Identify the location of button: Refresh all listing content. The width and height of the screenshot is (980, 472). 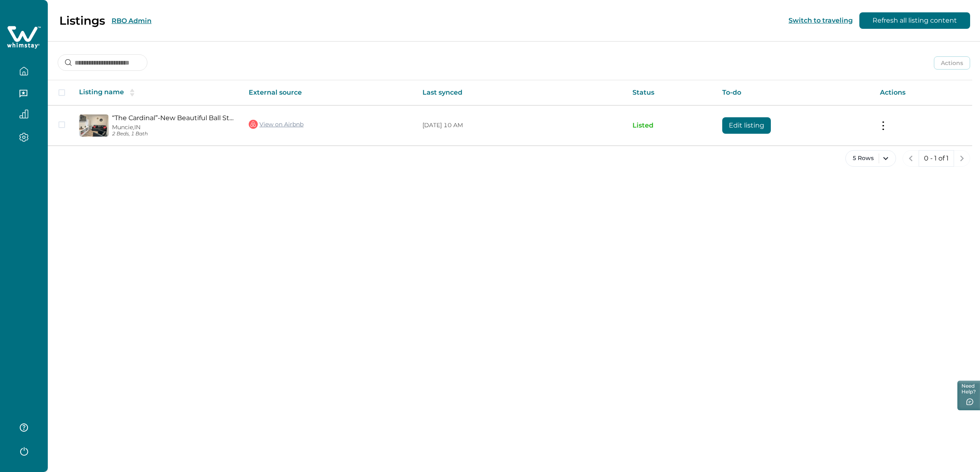
(914, 20).